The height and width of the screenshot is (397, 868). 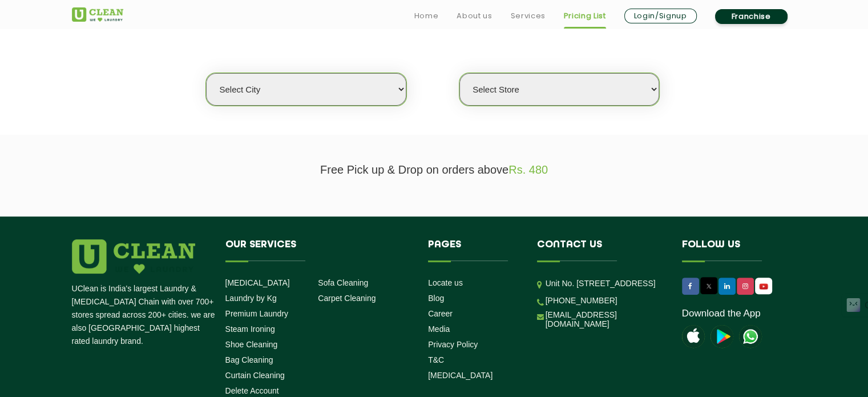 I want to click on a: Media, so click(x=439, y=329).